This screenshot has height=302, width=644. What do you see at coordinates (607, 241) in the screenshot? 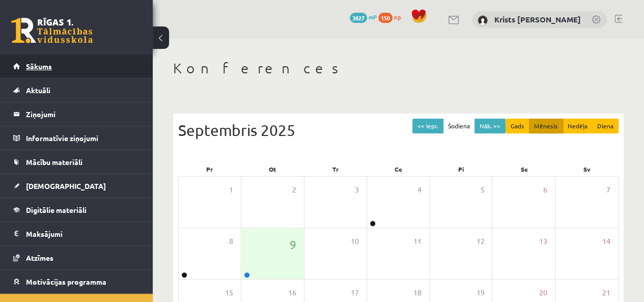
I see `span: 14` at bounding box center [607, 241].